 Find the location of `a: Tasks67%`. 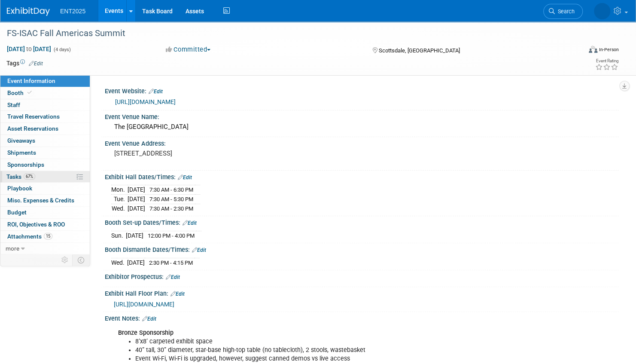

a: Tasks67% is located at coordinates (45, 177).